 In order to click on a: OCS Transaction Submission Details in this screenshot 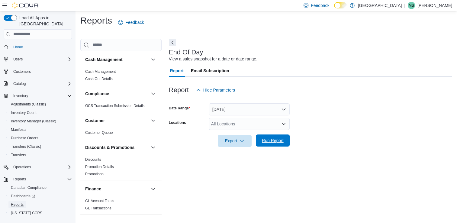, I will do `click(115, 106)`.